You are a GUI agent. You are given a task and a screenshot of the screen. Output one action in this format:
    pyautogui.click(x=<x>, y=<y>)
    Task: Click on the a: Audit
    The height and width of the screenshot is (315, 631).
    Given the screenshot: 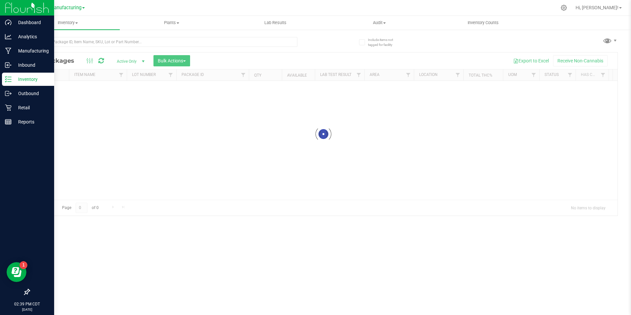 What is the action you would take?
    pyautogui.click(x=379, y=23)
    